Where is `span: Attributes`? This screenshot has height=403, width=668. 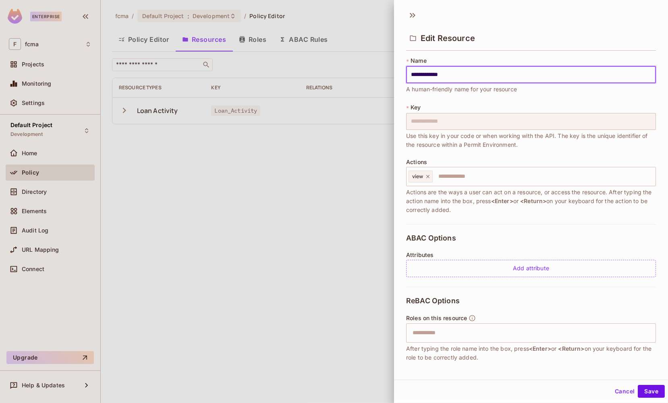
span: Attributes is located at coordinates (420, 255).